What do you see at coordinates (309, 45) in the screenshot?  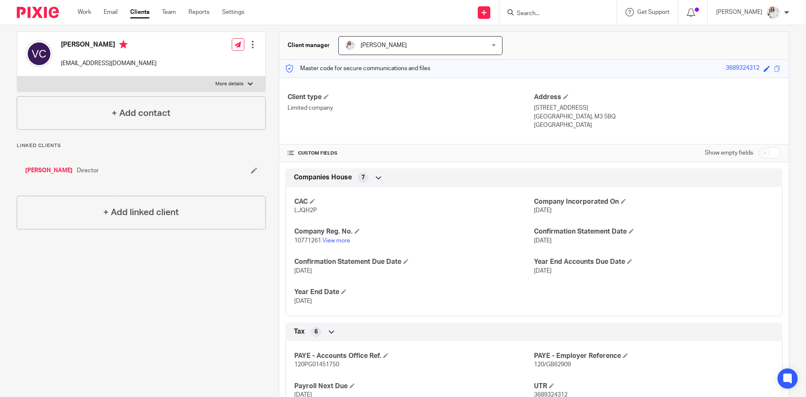 I see `h3: Client manager` at bounding box center [309, 45].